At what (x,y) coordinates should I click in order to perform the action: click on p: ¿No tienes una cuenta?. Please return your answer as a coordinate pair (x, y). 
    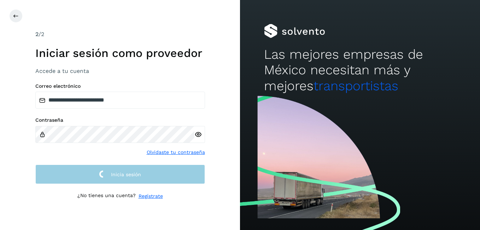
    Looking at the image, I should click on (106, 196).